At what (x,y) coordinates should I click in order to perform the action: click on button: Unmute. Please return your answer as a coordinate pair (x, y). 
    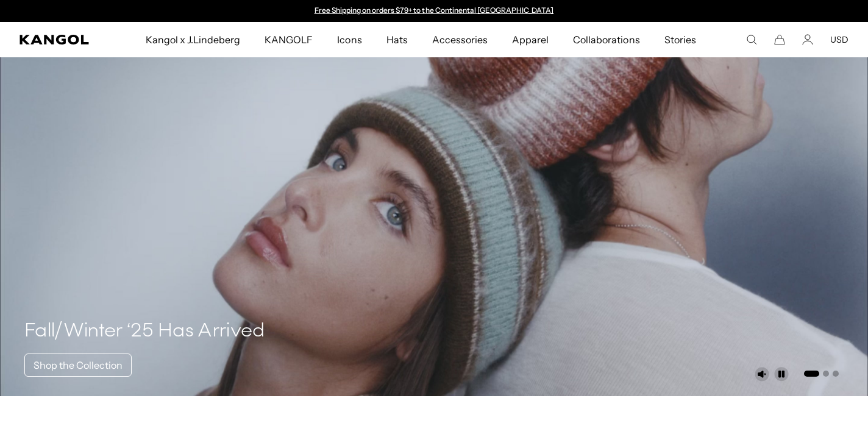
    Looking at the image, I should click on (762, 374).